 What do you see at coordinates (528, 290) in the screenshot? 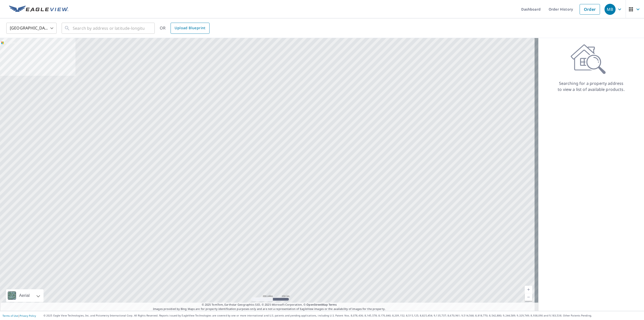
I see `a: Current Level 5, Zoom In` at bounding box center [528, 290].